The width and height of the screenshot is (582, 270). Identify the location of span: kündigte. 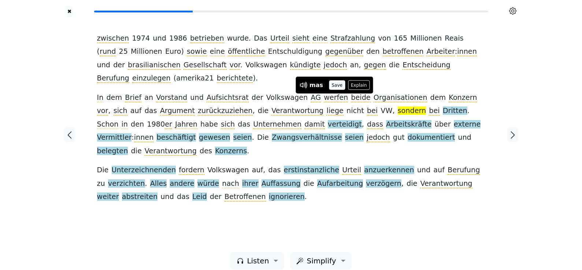
(306, 65).